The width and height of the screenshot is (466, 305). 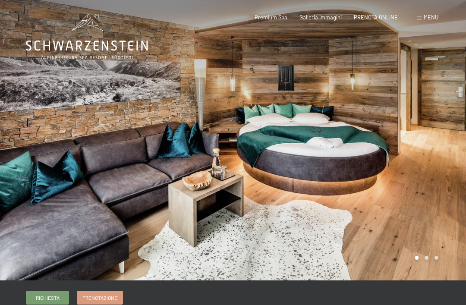 What do you see at coordinates (100, 298) in the screenshot?
I see `span: Prenotazione` at bounding box center [100, 298].